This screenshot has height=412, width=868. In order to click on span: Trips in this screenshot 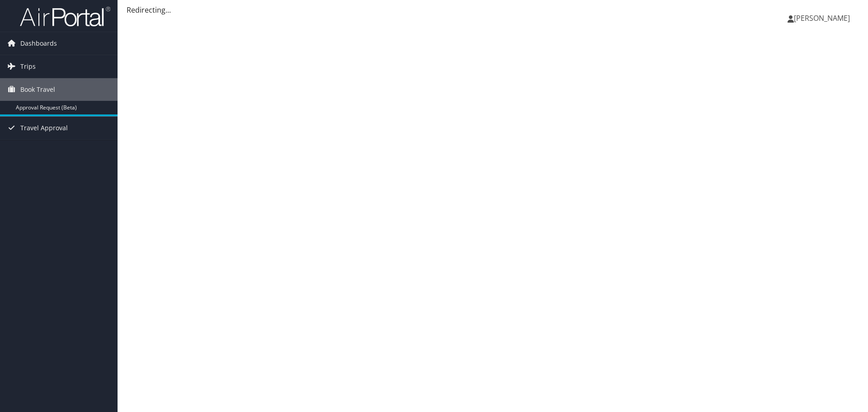, I will do `click(28, 67)`.